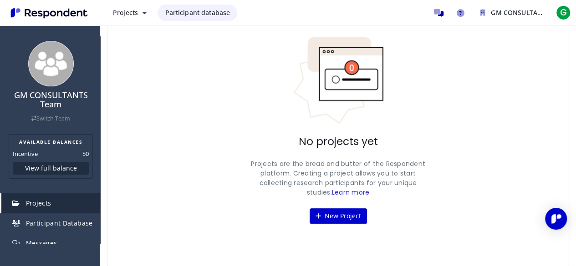 This screenshot has width=576, height=266. I want to click on section: Balance summary, so click(51, 157).